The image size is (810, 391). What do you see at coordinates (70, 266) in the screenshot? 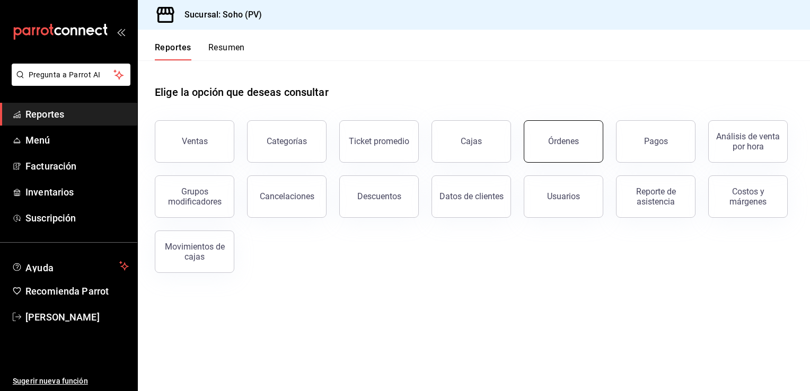
I see `span: Ayuda` at bounding box center [70, 266].